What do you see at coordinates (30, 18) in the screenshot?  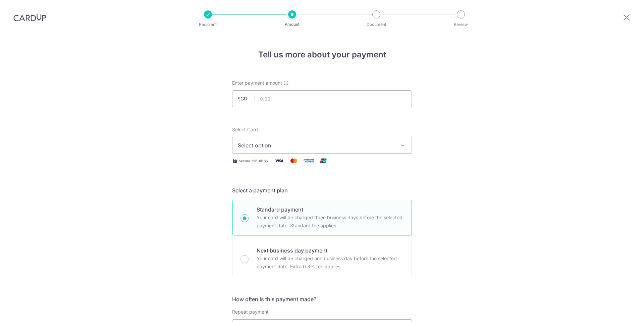 I see `img: CardUp` at bounding box center [30, 18].